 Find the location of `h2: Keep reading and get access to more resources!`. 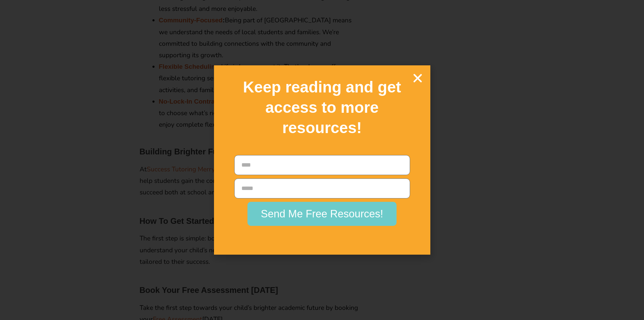

h2: Keep reading and get access to more resources! is located at coordinates (322, 108).